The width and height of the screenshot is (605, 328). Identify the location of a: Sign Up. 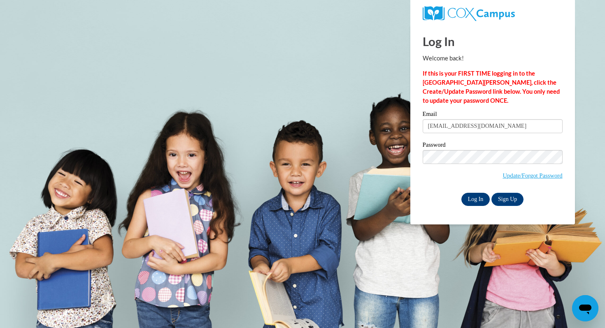
(507, 200).